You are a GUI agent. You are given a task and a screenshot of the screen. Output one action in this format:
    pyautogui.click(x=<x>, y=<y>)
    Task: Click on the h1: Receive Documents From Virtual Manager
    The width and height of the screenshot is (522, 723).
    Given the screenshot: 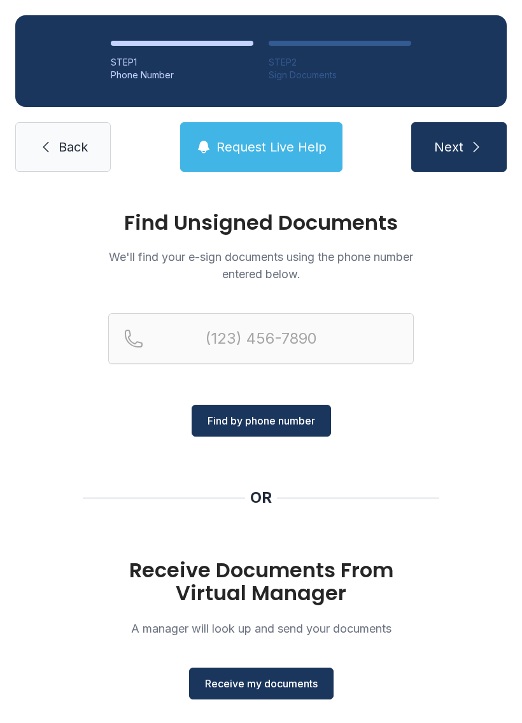 What is the action you would take?
    pyautogui.click(x=261, y=582)
    